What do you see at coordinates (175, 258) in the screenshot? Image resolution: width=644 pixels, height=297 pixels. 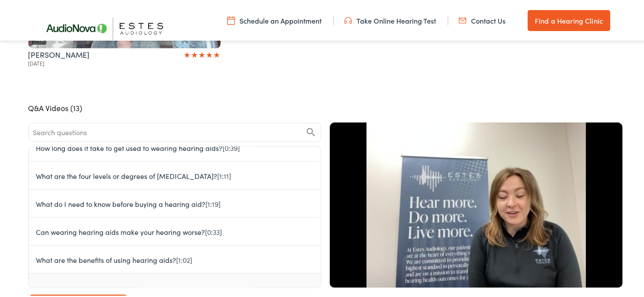 I see `button: What are the benefits of using hearing aids?` at bounding box center [175, 258].